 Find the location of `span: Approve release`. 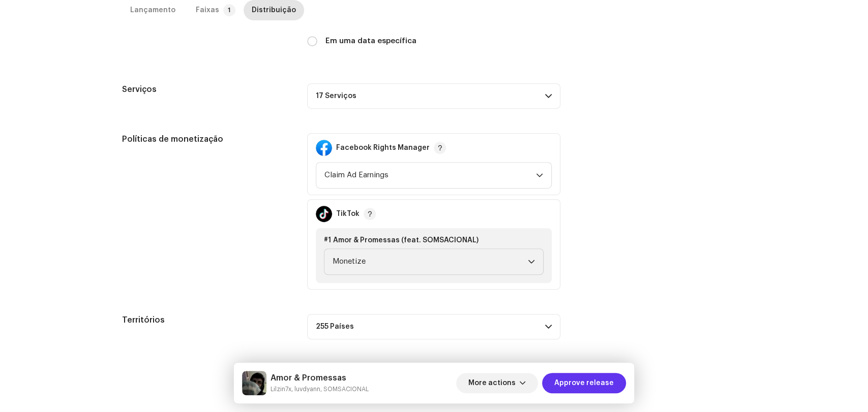

span: Approve release is located at coordinates (583, 383).